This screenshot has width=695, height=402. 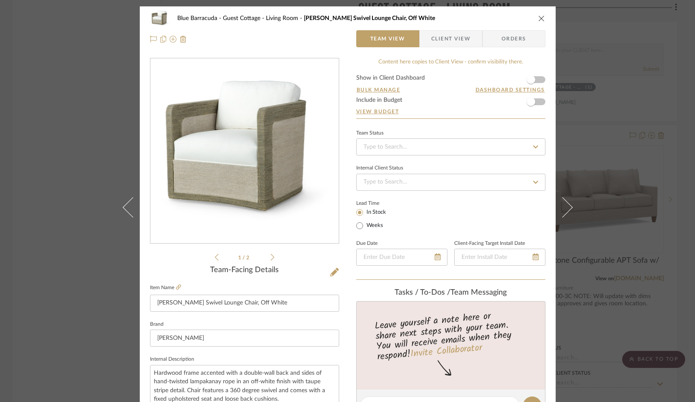 What do you see at coordinates (165, 288) in the screenshot?
I see `label: Item Name` at bounding box center [165, 288].